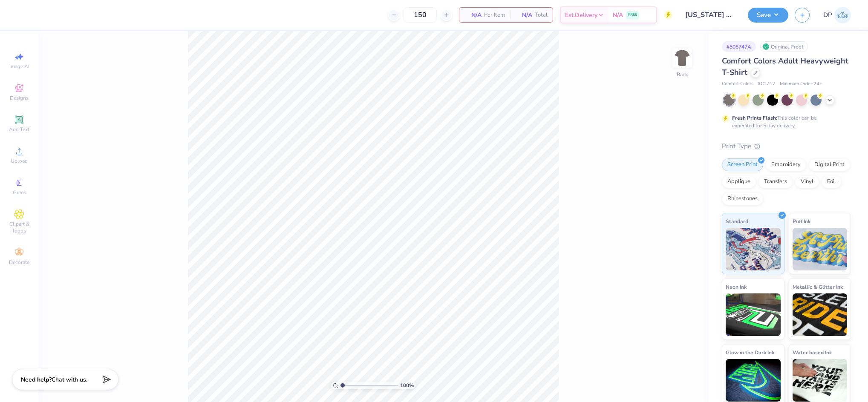 Image resolution: width=868 pixels, height=402 pixels. Describe the element at coordinates (736, 287) in the screenshot. I see `span: Neon Ink` at that location.